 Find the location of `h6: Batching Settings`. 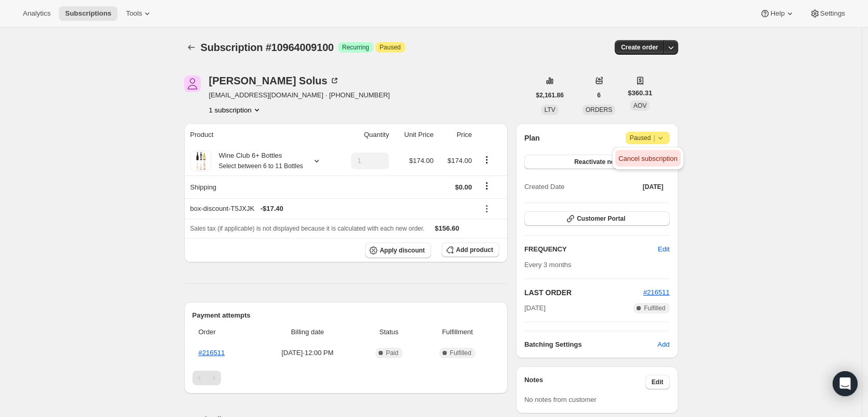

h6: Batching Settings is located at coordinates (591, 345).